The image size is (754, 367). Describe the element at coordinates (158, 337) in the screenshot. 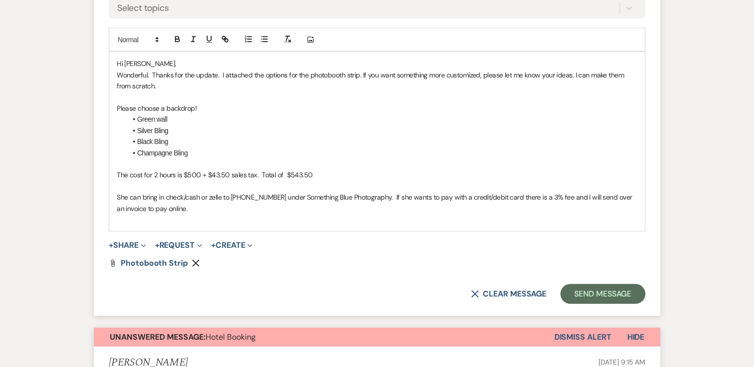

I see `strong: Unanswered Message:` at that location.